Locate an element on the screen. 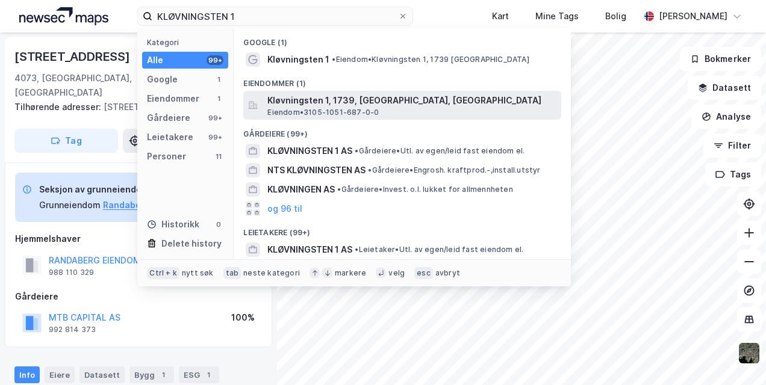  button: Analyse is located at coordinates (726, 117).